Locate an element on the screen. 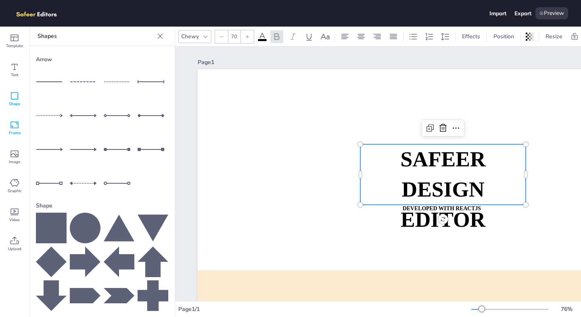  div: Page 1 / 1 is located at coordinates (325, 309).